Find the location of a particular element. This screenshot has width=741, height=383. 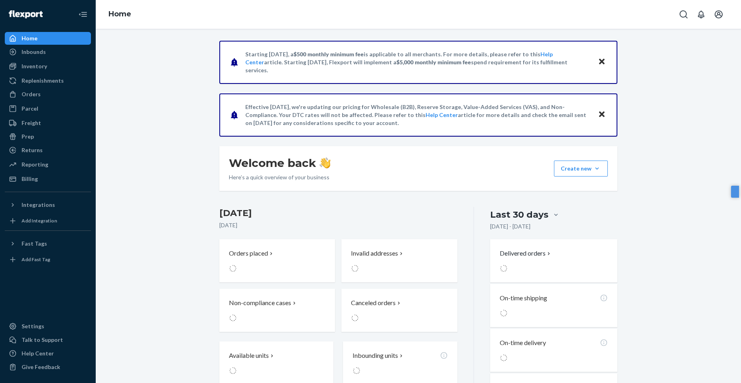

div: Talk to Support is located at coordinates (42, 340).